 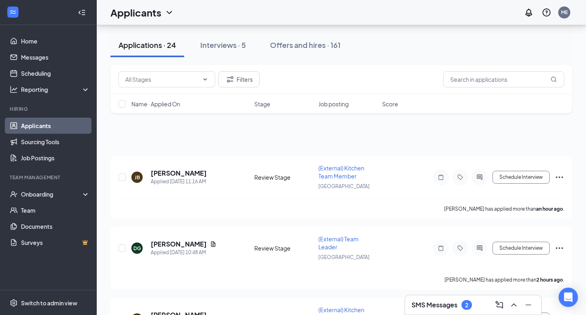 I want to click on svg: Collapse, so click(x=82, y=13).